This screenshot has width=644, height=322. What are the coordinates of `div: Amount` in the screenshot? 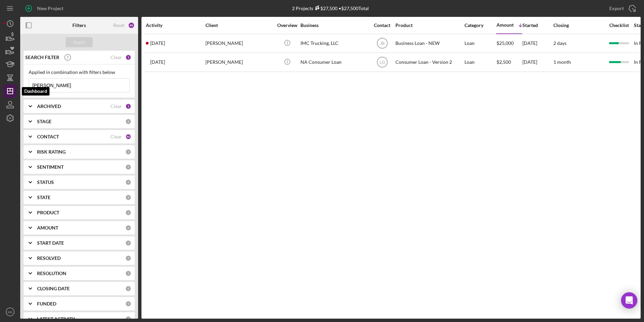 It's located at (505, 25).